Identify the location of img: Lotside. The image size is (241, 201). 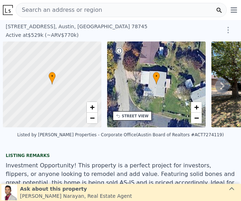
(8, 10).